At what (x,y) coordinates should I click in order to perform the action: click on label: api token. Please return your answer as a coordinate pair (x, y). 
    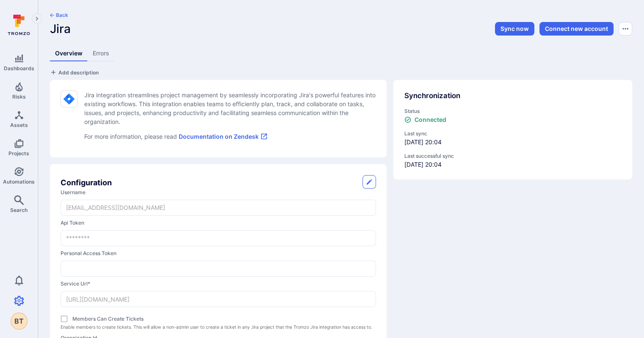
    Looking at the image, I should click on (218, 223).